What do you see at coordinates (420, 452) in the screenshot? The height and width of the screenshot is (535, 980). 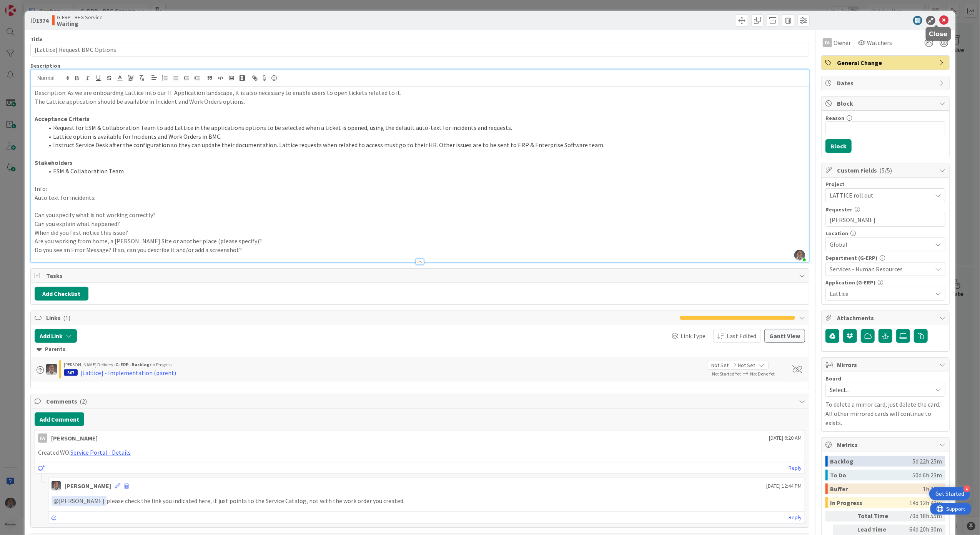 I see `p: Created WO:` at bounding box center [420, 452].